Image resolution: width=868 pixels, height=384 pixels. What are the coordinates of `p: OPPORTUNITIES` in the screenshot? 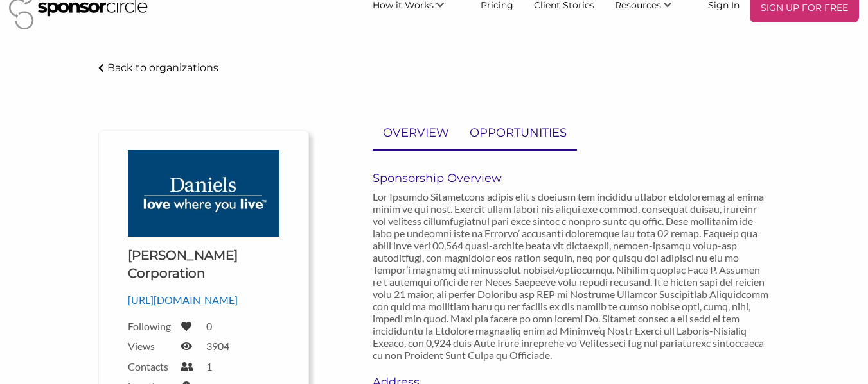 It's located at (517, 133).